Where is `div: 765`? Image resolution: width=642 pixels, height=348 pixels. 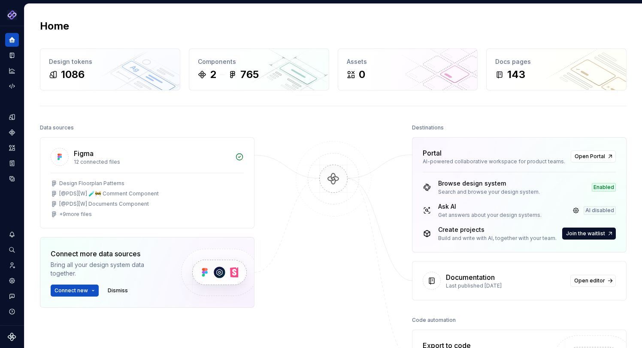 div: 765 is located at coordinates (249, 75).